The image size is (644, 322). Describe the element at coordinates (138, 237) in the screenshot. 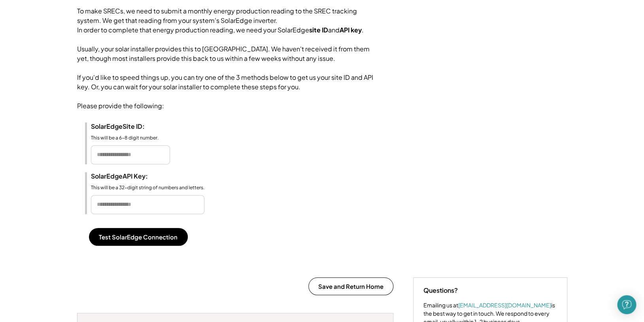

I see `button: Test SolarEdge Connection` at that location.